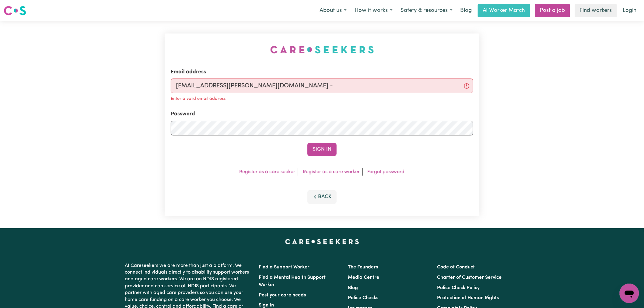 Image resolution: width=644 pixels, height=308 pixels. Describe the element at coordinates (285, 267) in the screenshot. I see `a: Find a Support Worker` at that location.